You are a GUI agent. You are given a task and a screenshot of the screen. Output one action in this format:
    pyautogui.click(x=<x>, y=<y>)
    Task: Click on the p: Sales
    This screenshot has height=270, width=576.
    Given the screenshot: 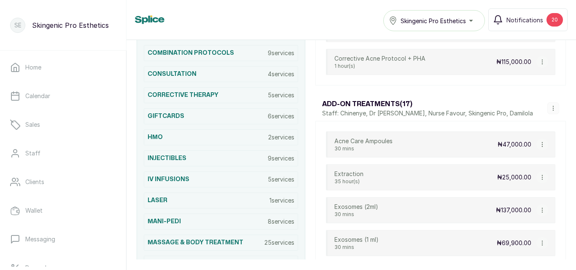 What is the action you would take?
    pyautogui.click(x=32, y=125)
    